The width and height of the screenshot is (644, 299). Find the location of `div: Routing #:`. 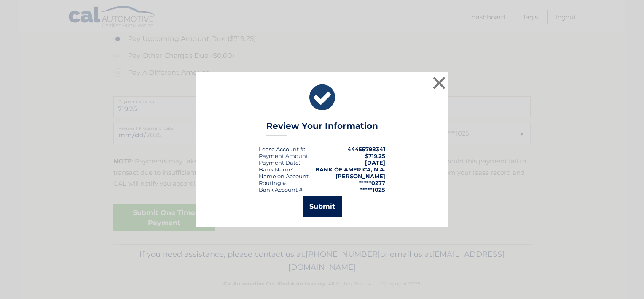

div: Routing #: is located at coordinates (273, 183).